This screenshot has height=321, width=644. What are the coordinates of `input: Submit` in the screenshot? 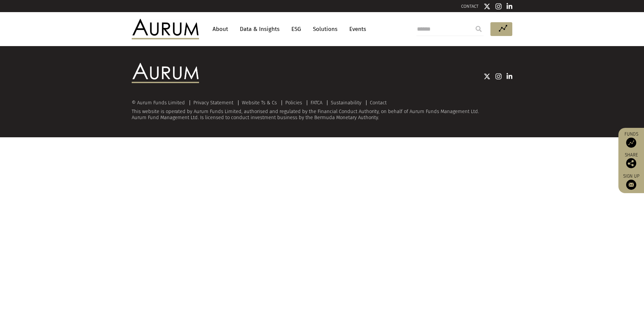 It's located at (479, 29).